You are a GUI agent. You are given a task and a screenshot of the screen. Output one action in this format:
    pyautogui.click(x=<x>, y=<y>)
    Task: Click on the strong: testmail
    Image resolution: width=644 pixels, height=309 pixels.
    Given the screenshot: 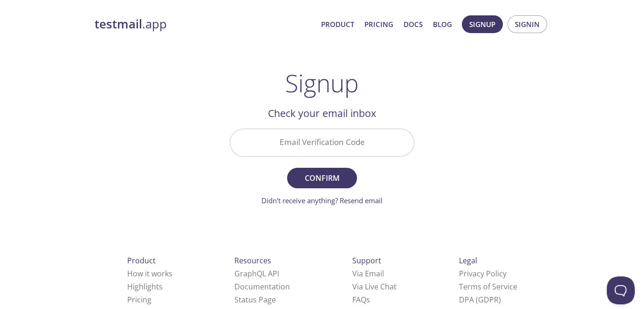 What is the action you would take?
    pyautogui.click(x=118, y=24)
    